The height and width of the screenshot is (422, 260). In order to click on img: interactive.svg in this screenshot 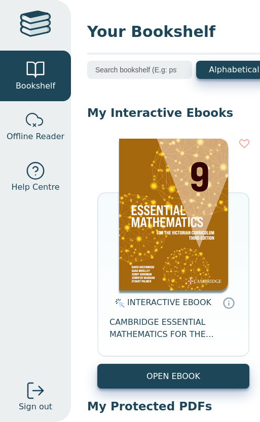, I will do `click(118, 303)`.